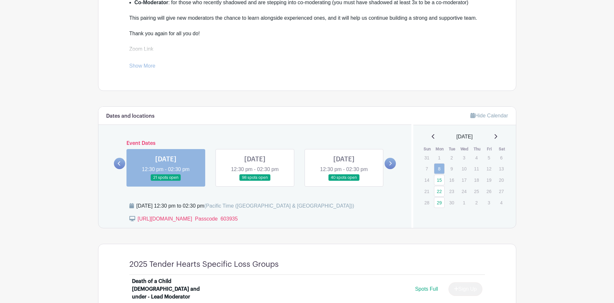 The image size is (614, 303). What do you see at coordinates (502, 149) in the screenshot?
I see `th: Sat` at bounding box center [502, 149].